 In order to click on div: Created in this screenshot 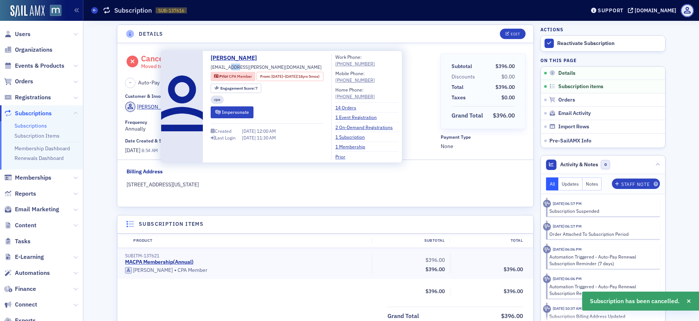, I will do `click(223, 131)`.